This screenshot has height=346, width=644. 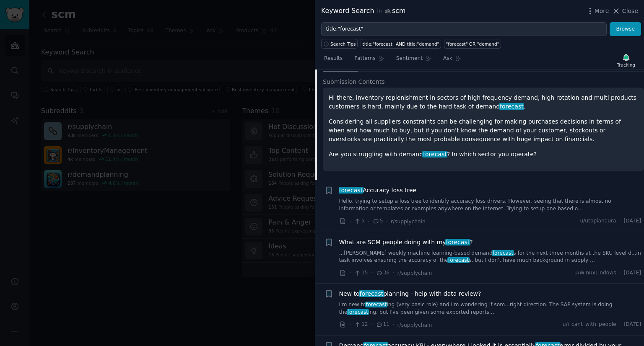 What do you see at coordinates (590, 325) in the screenshot?
I see `span: u/i_cant_with_people` at bounding box center [590, 325].